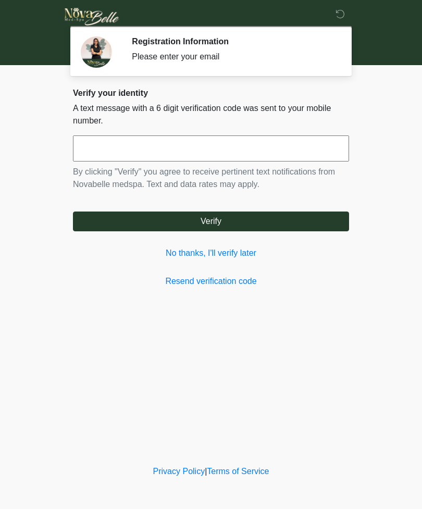 The width and height of the screenshot is (422, 509). I want to click on img: Novabelle medspa Logo, so click(92, 17).